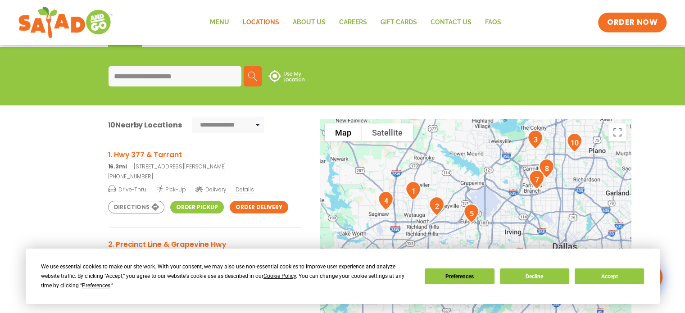 This screenshot has height=313, width=685. Describe the element at coordinates (386, 201) in the screenshot. I see `div: 4` at that location.